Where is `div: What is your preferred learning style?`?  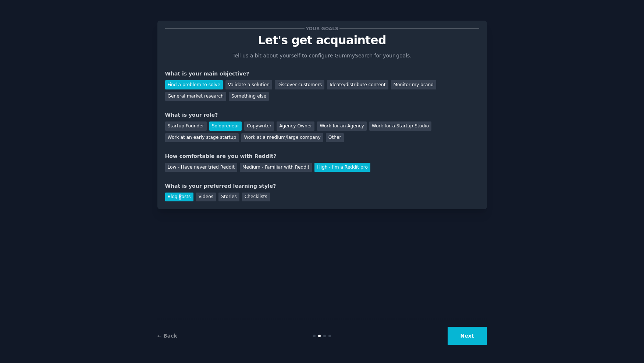 div: What is your preferred learning style? is located at coordinates (322, 186).